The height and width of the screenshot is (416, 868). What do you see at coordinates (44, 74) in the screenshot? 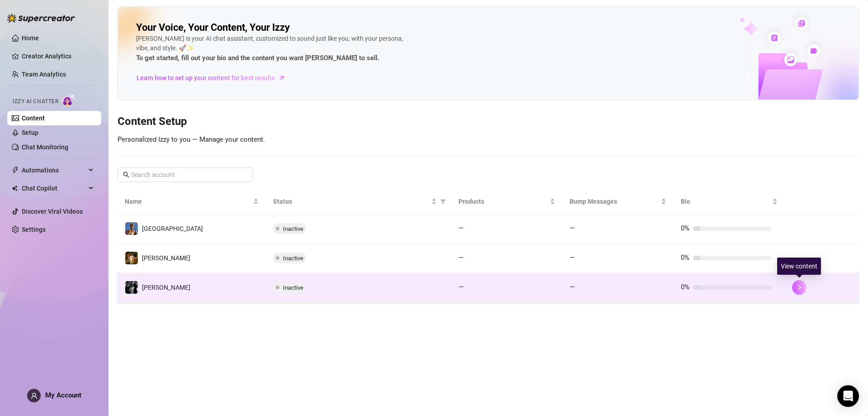
I see `a: Team Analytics` at bounding box center [44, 74].